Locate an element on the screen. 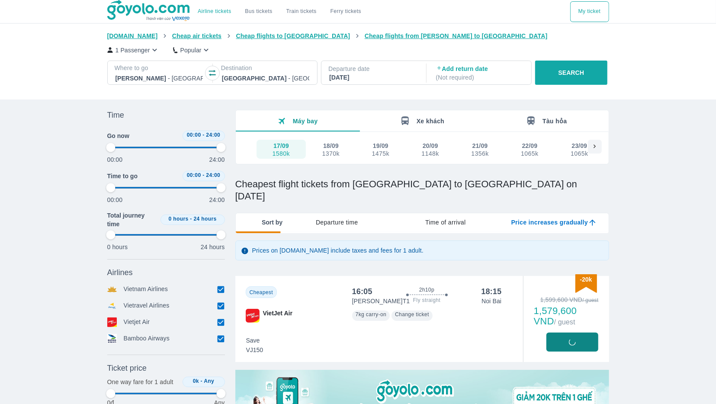  nav: breadcrumb is located at coordinates (358, 36).